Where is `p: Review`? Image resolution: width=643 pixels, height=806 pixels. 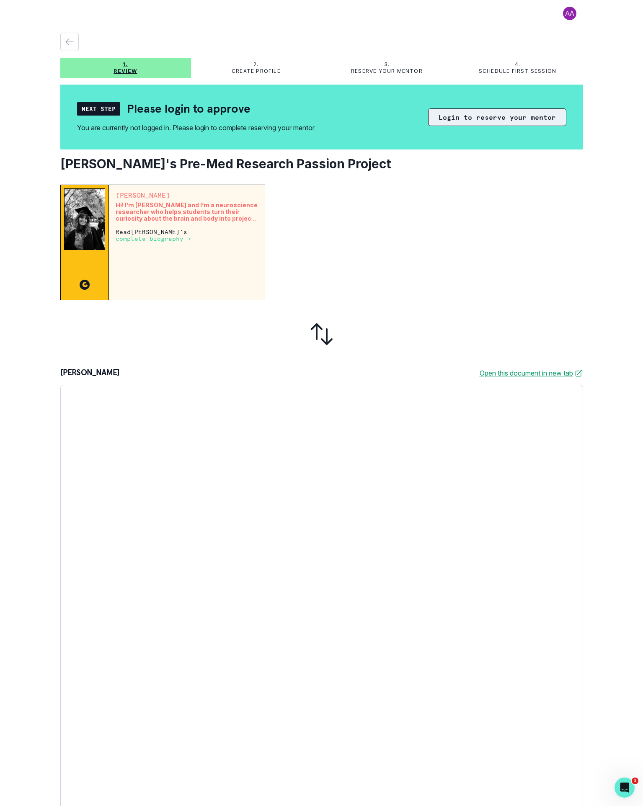
p: Review is located at coordinates (125, 71).